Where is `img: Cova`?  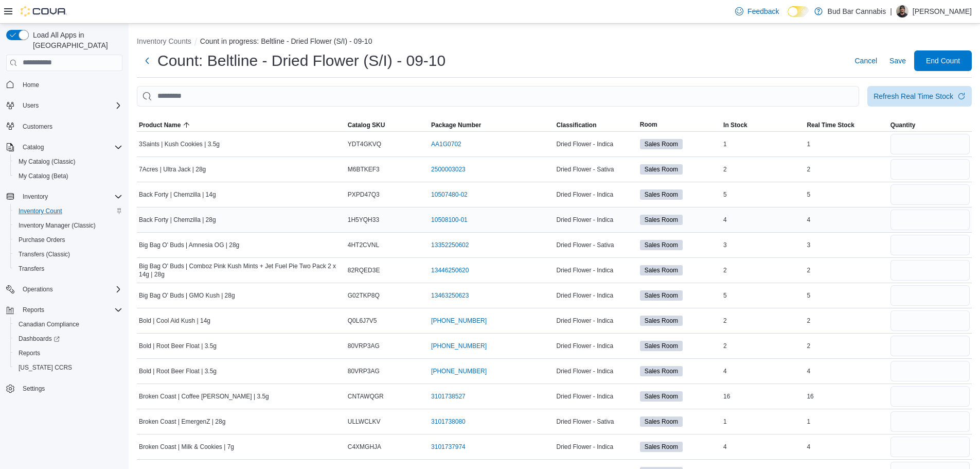
img: Cova is located at coordinates (44, 11).